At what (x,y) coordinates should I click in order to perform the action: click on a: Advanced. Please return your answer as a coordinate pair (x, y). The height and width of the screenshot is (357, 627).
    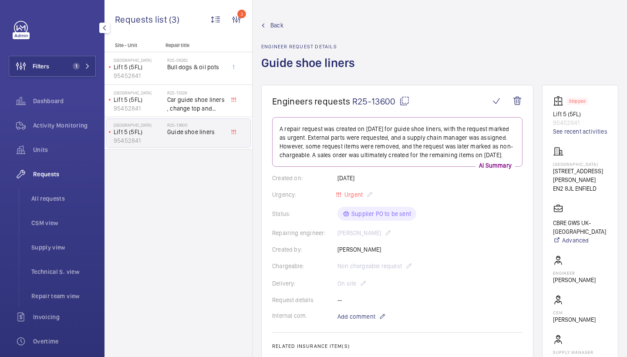
    Looking at the image, I should click on (580, 240).